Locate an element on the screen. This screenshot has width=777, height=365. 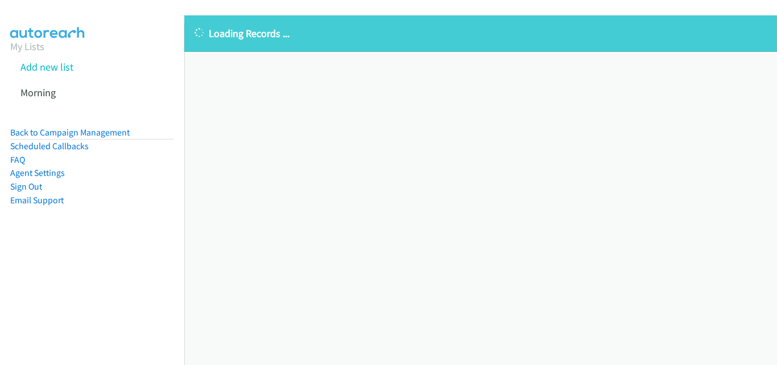
a: Add new list is located at coordinates (47, 67).